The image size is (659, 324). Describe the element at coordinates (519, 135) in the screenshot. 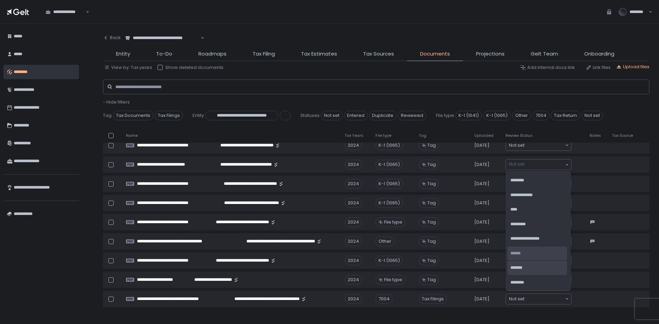

I see `span: Review Status` at that location.